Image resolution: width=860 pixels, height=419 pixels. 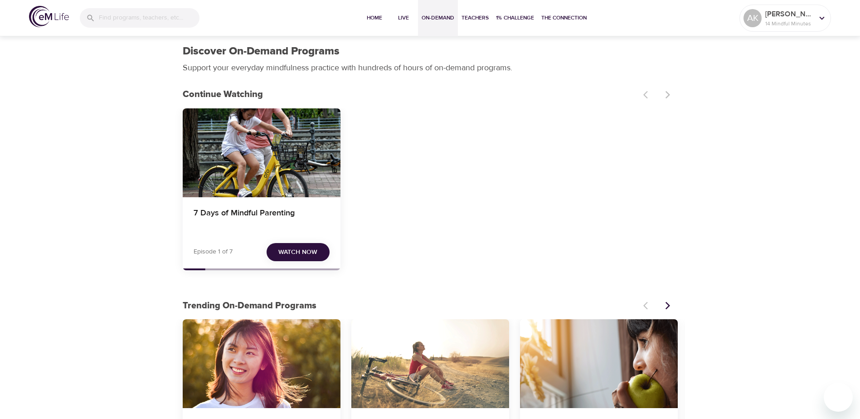 I want to click on div: AK, so click(x=752, y=18).